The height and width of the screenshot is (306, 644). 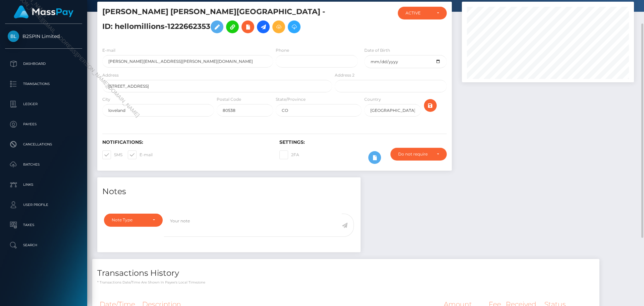 I want to click on p: Taxes, so click(x=44, y=225).